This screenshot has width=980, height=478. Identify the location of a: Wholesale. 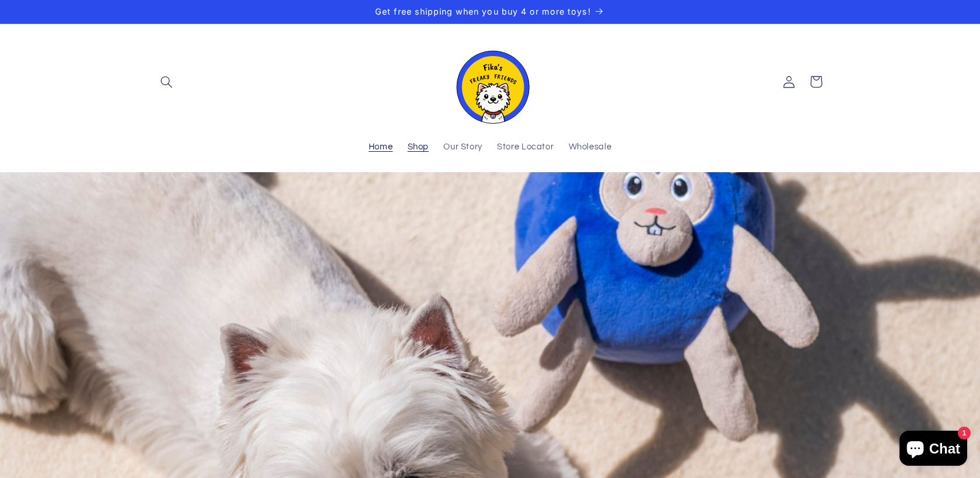
(590, 148).